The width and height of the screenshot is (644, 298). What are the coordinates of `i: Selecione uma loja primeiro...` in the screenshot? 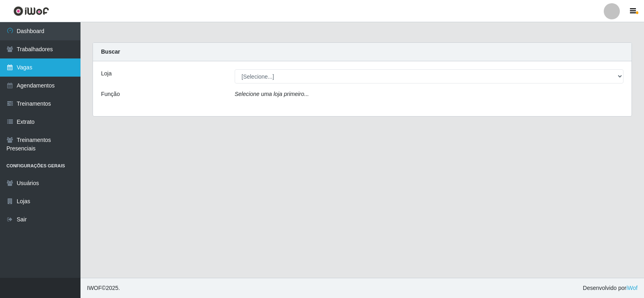 It's located at (272, 94).